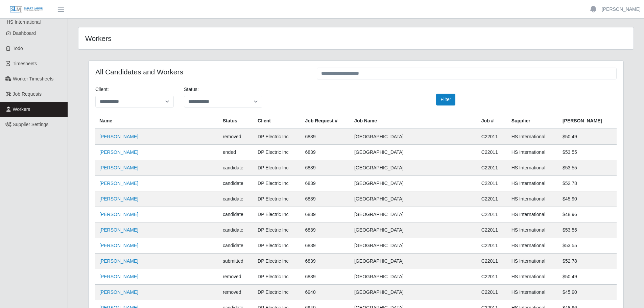  Describe the element at coordinates (236, 152) in the screenshot. I see `td: ended` at that location.